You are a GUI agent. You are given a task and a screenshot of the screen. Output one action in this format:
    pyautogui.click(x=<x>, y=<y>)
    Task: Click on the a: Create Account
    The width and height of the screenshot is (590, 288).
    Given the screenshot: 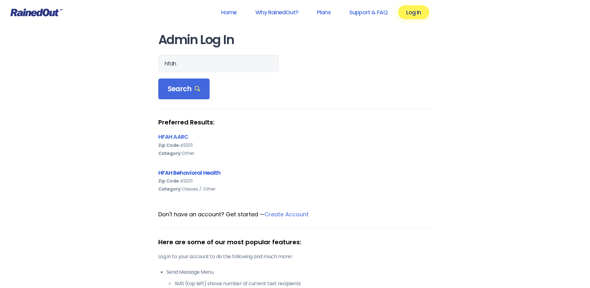 What is the action you would take?
    pyautogui.click(x=286, y=214)
    